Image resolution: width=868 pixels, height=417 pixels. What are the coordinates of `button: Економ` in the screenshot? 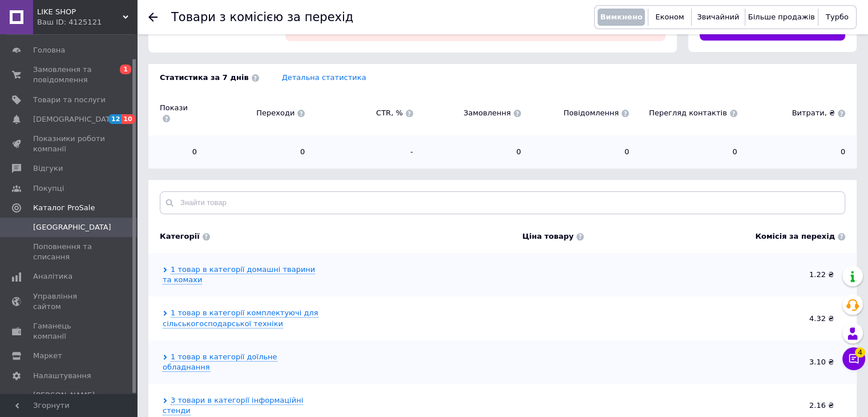 It's located at (669, 18).